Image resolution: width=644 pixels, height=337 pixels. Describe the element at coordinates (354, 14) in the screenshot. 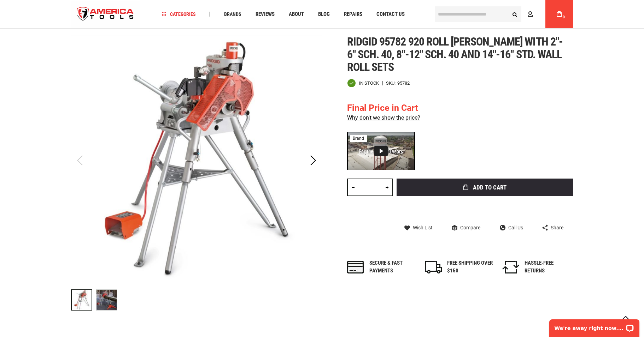

I see `a: Repairs` at that location.